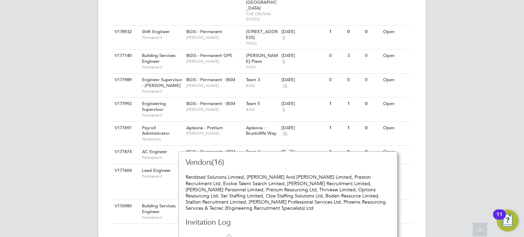  Describe the element at coordinates (125, 170) in the screenshot. I see `div: V177604` at that location.